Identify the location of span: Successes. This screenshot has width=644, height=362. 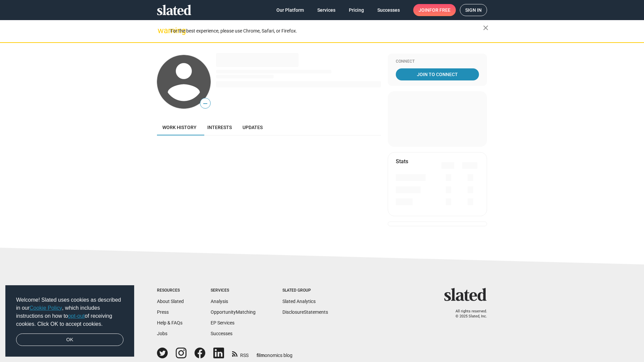
(388, 10).